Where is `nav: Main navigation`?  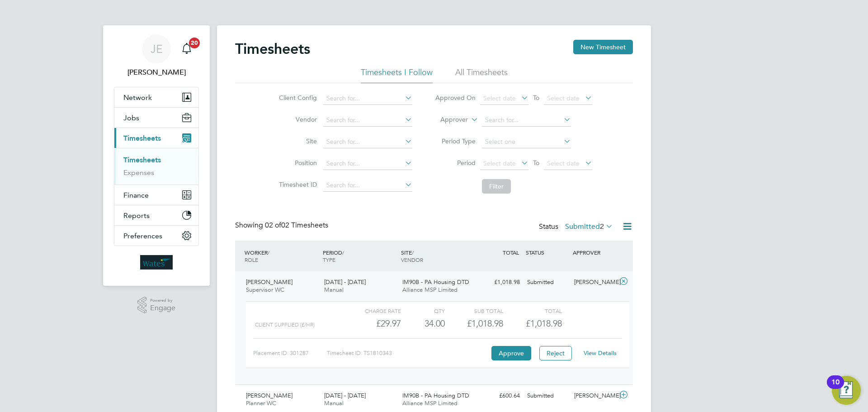 nav: Main navigation is located at coordinates (157, 155).